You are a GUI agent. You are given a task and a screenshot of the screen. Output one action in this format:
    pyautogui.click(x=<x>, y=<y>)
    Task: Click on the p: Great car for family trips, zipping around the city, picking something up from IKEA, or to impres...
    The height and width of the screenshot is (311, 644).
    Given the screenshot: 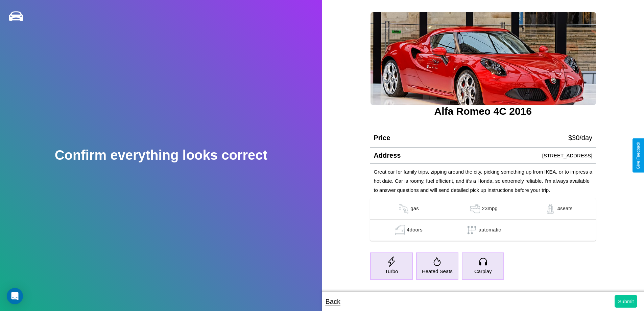 What is the action you would take?
    pyautogui.click(x=483, y=181)
    